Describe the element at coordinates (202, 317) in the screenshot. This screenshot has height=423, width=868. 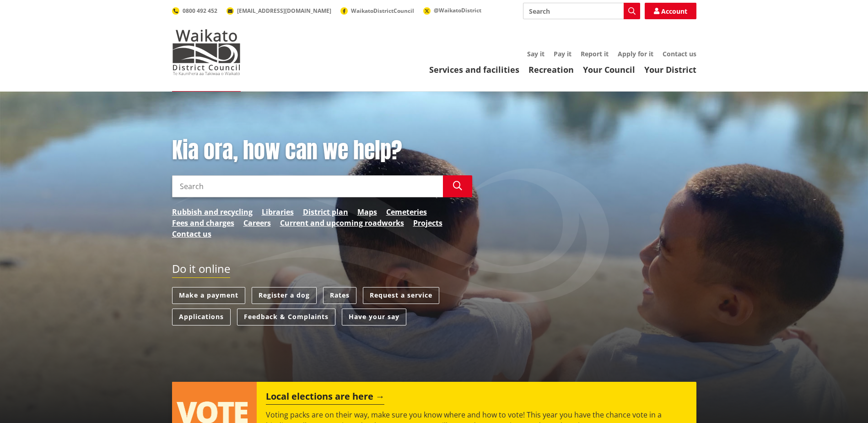
I see `a: Applications` at that location.